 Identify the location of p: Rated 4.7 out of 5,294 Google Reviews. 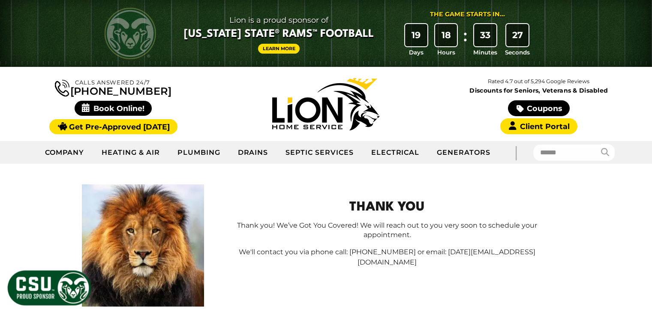
(539, 81).